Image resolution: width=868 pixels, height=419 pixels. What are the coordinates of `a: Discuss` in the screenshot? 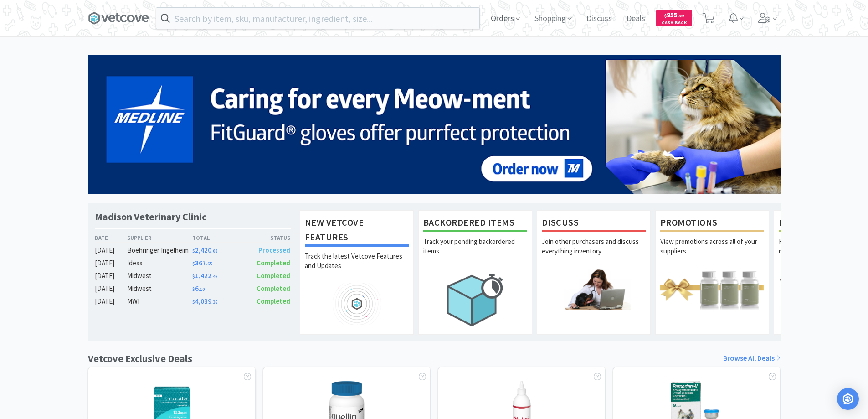 It's located at (599, 18).